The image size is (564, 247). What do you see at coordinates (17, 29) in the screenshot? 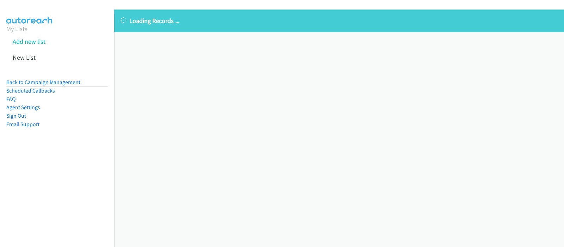
I see `a: My Lists` at bounding box center [17, 29].